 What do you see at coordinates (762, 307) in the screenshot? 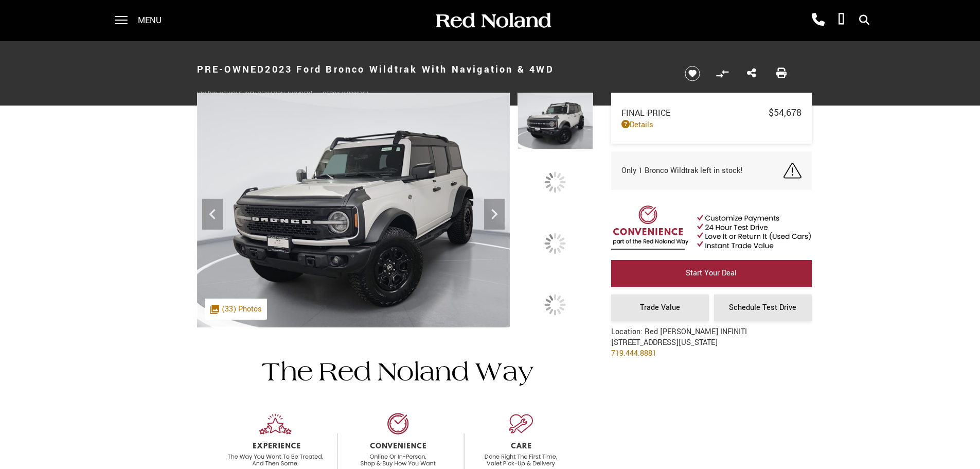
I see `span: Schedule Test Drive` at bounding box center [762, 307].